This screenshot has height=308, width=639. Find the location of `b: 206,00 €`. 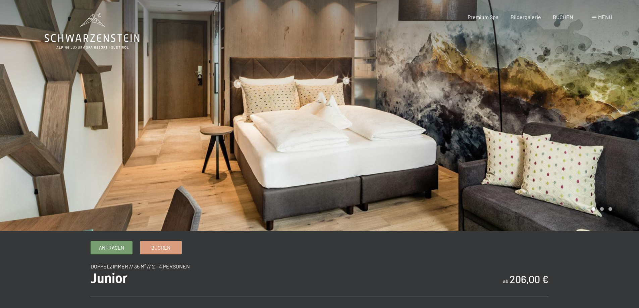

b: 206,00 € is located at coordinates (529, 279).